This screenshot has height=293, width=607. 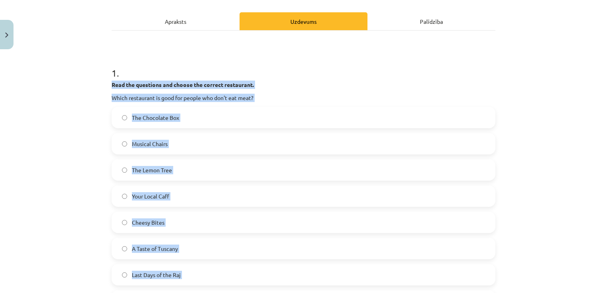 What do you see at coordinates (124, 275) in the screenshot?
I see `input: Last Days of the Raj` at bounding box center [124, 275].